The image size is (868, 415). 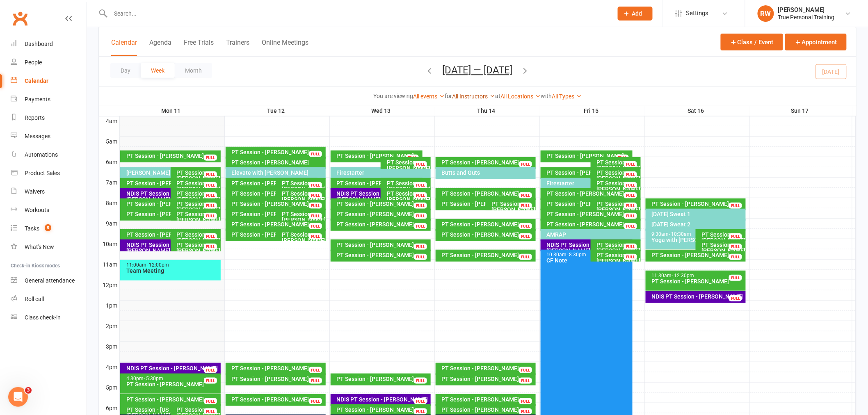 I want to click on span: Add, so click(x=637, y=14).